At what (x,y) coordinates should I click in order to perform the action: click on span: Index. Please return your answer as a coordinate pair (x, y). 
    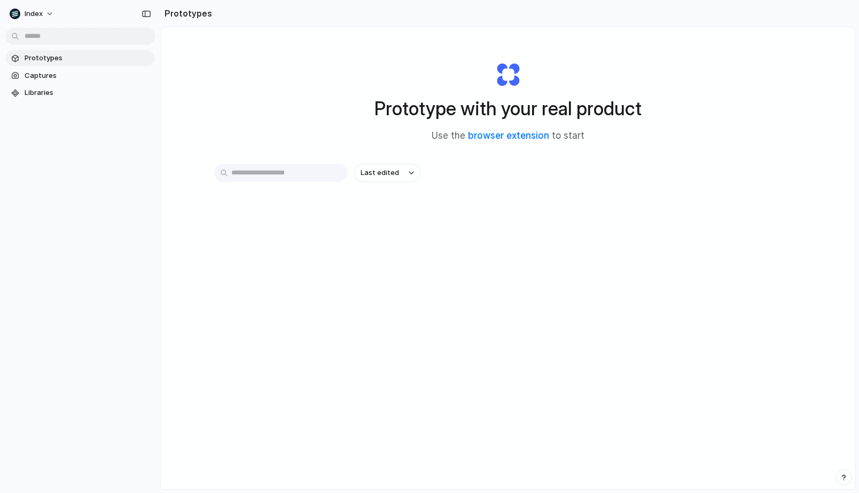
    Looking at the image, I should click on (34, 14).